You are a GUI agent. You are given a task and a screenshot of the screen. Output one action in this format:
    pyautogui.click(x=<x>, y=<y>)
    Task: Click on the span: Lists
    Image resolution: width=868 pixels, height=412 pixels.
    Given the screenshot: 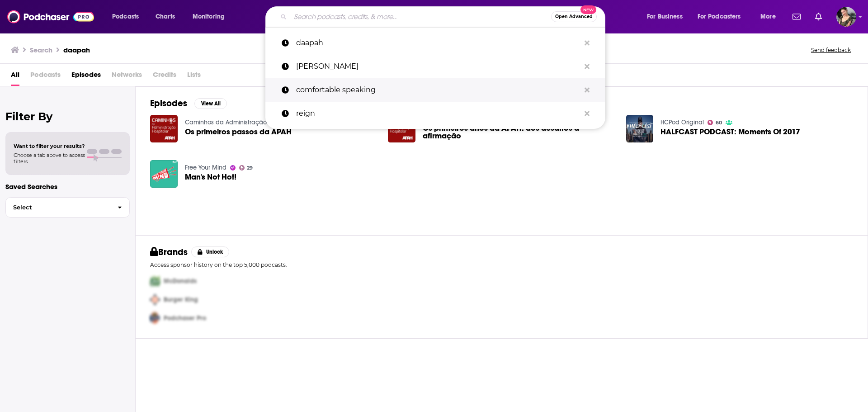 What is the action you would take?
    pyautogui.click(x=194, y=76)
    